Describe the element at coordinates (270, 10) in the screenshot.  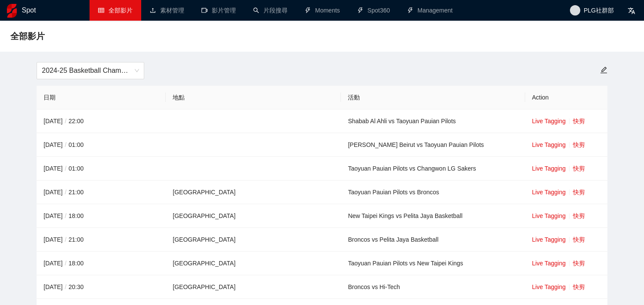
I see `a: search片段搜尋` at that location.